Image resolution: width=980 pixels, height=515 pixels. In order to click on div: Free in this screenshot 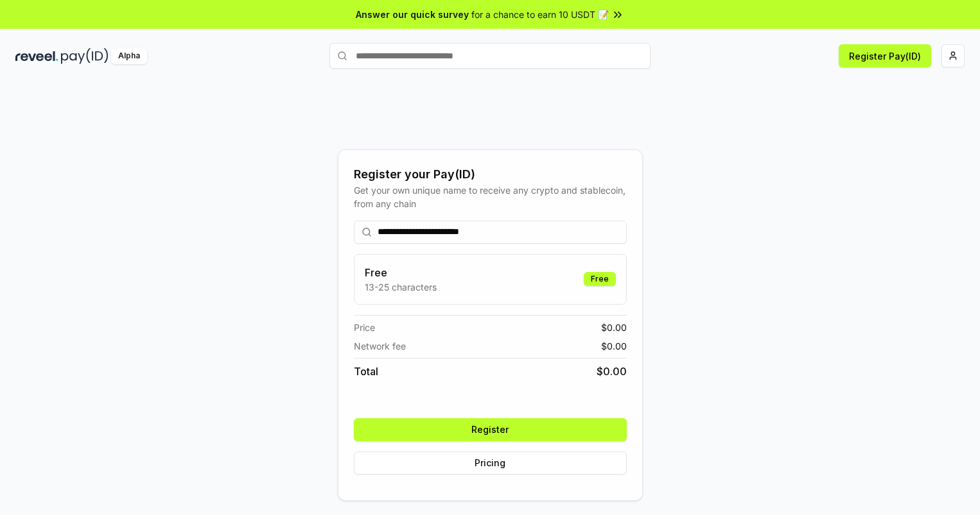, I will do `click(599, 279)`.